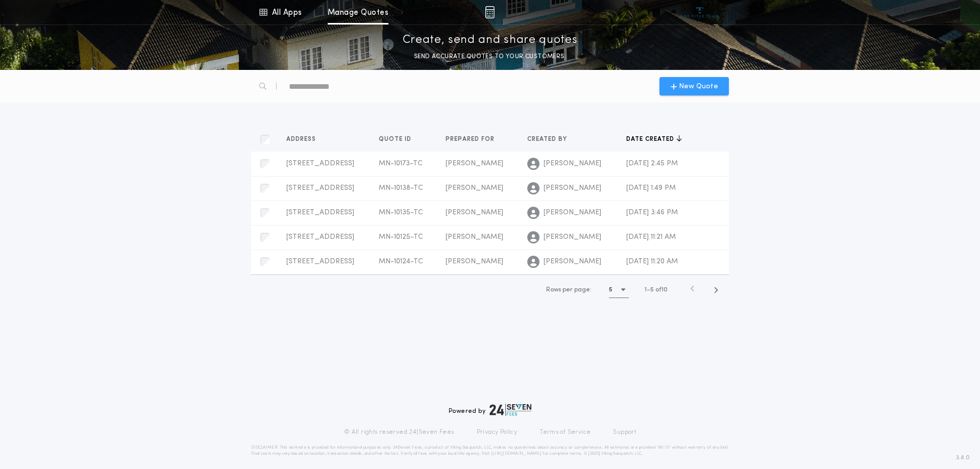 The image size is (980, 469). Describe the element at coordinates (490, 40) in the screenshot. I see `p: Create, send and share quotes` at that location.